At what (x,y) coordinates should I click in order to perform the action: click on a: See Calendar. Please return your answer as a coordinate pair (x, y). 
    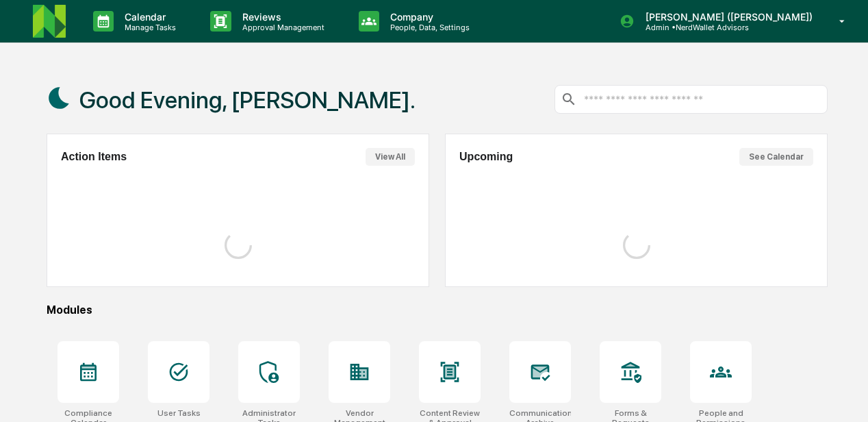
    Looking at the image, I should click on (776, 157).